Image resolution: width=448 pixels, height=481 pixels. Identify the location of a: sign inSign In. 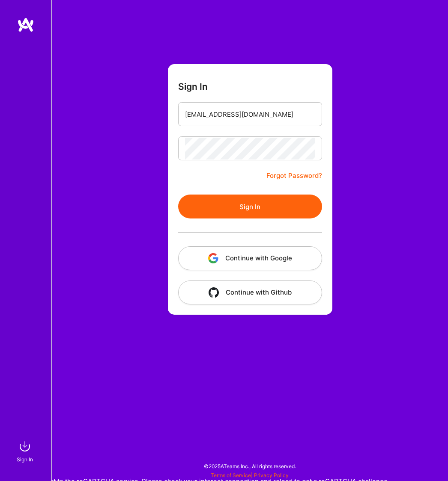
(25, 451).